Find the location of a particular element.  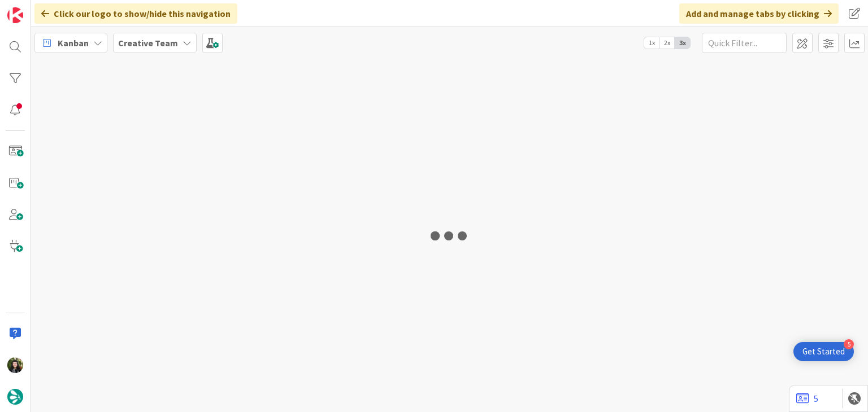

div: Click our logo to show/hide this navigation is located at coordinates (136, 13).